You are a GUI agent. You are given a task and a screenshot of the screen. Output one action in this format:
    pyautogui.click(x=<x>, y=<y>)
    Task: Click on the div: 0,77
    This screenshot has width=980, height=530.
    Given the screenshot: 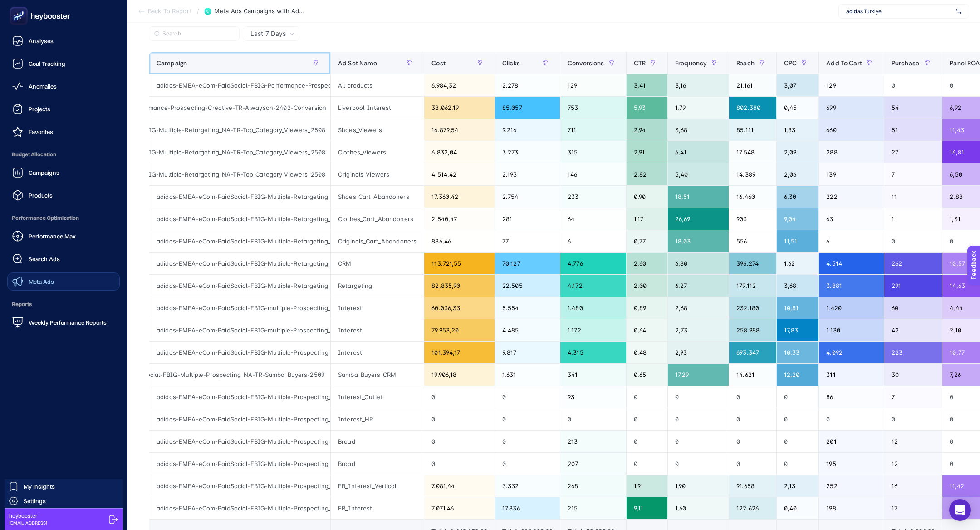 What is the action you would take?
    pyautogui.click(x=647, y=241)
    